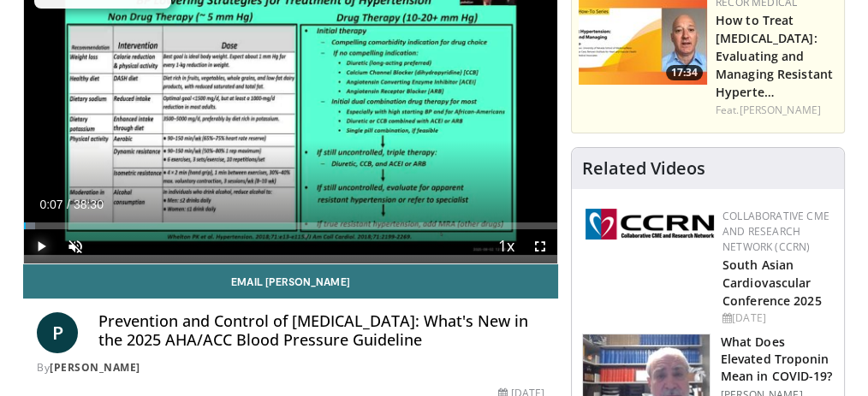 The height and width of the screenshot is (396, 868). I want to click on a: Collaborative CME and Research Network (CCRN), so click(776, 231).